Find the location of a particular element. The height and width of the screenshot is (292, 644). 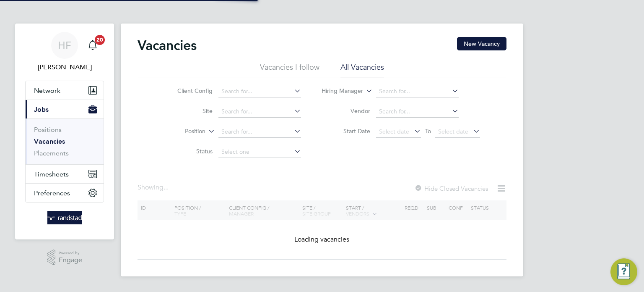

label: Position is located at coordinates (181, 132).